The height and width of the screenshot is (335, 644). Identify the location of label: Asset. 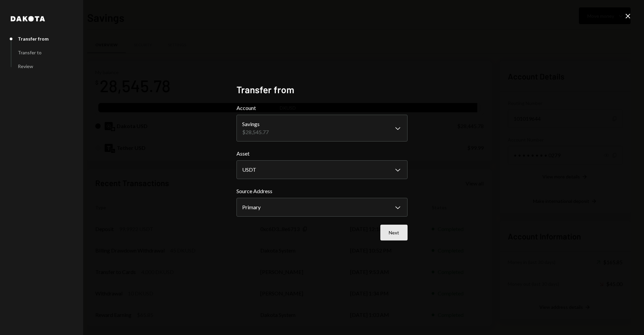
(322, 154).